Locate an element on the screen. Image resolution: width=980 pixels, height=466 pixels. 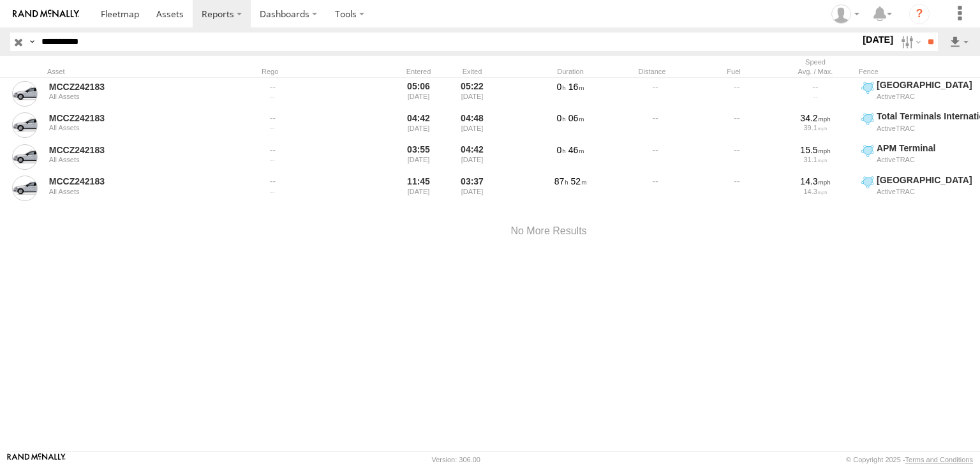
span: 46 is located at coordinates (576, 150).